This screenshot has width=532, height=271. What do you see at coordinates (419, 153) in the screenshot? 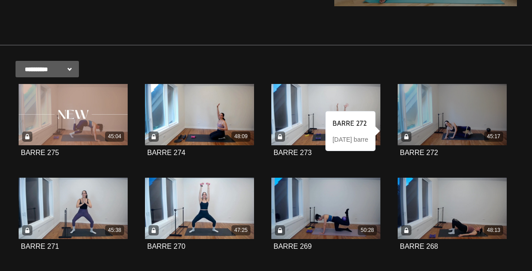
I see `a: BARRE 272` at bounding box center [419, 153].